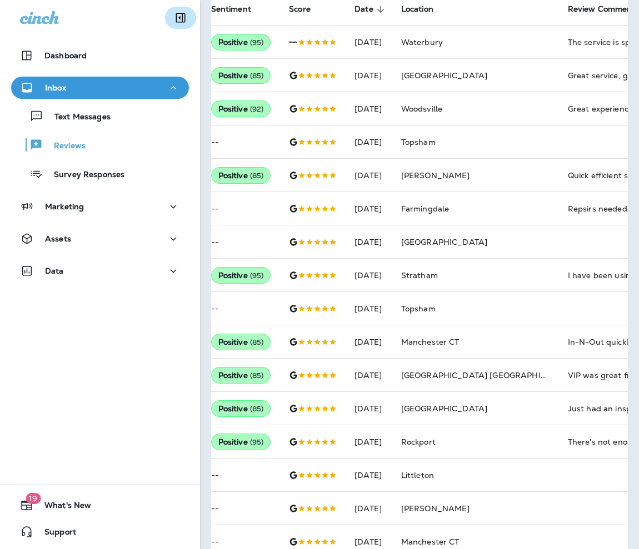  What do you see at coordinates (62, 507) in the screenshot?
I see `span: What's New` at bounding box center [62, 507].